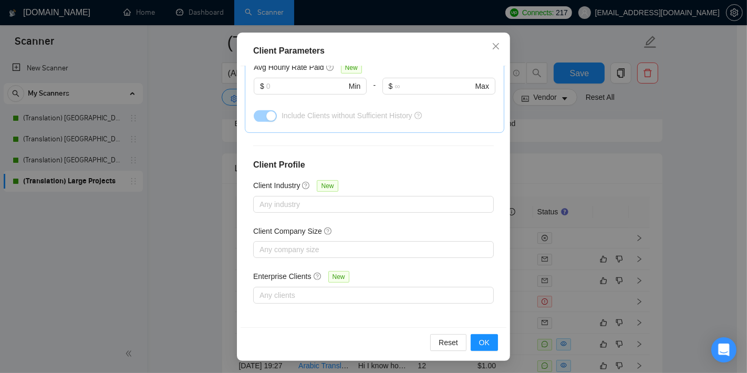  Describe the element at coordinates (289, 67) in the screenshot. I see `h5: Avg Hourly Rate Paid` at that location.